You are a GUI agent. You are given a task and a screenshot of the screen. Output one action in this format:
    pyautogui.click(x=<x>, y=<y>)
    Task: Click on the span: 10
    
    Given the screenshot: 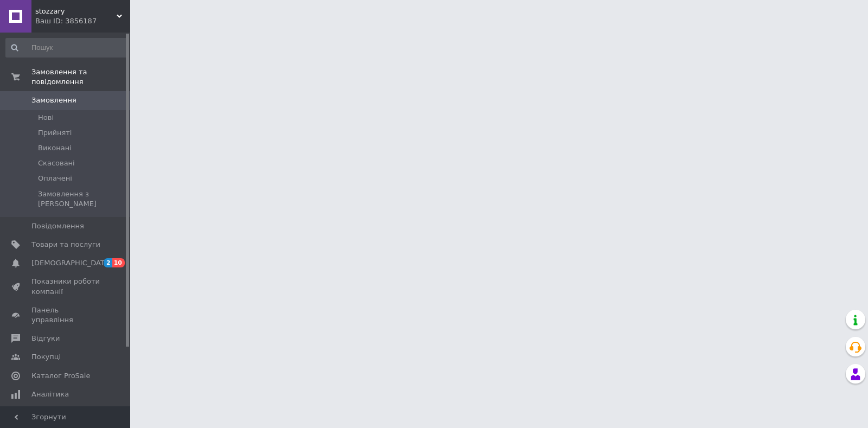 What is the action you would take?
    pyautogui.click(x=118, y=263)
    